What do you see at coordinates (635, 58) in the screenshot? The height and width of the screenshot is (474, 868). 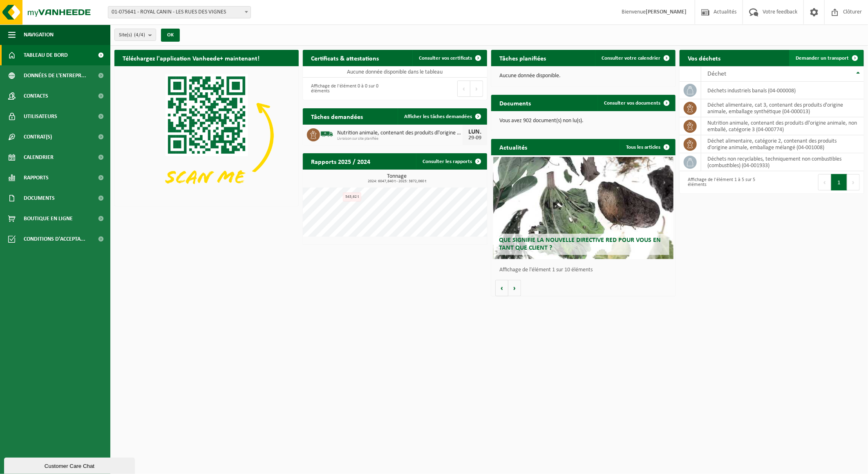 I see `a: Consulter votre calendrier` at bounding box center [635, 58].